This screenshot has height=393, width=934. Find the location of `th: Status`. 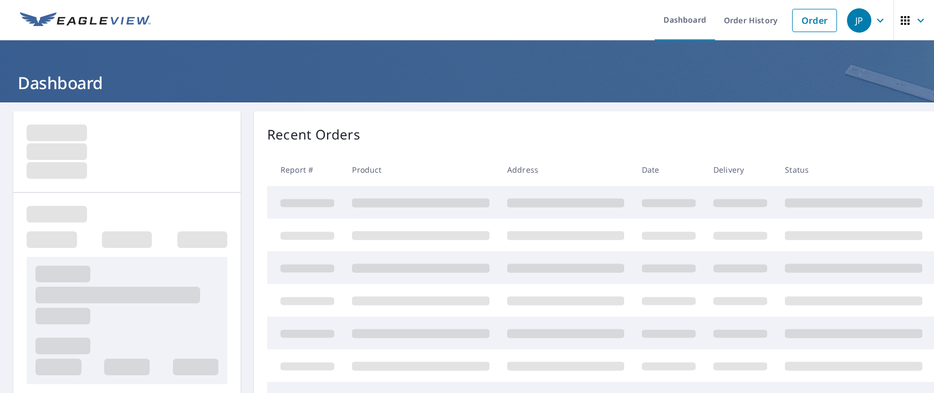

th: Status is located at coordinates (853, 170).